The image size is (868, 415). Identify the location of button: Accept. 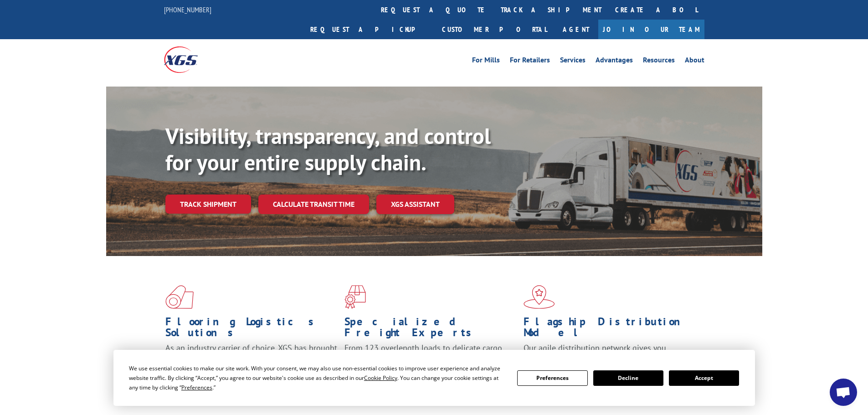
(704, 378).